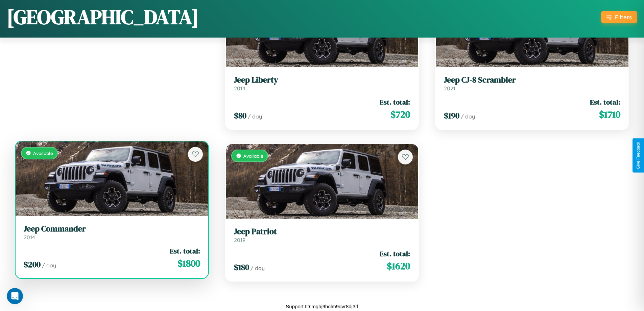 Image resolution: width=644 pixels, height=311 pixels. I want to click on h3: Jeep Liberty, so click(322, 80).